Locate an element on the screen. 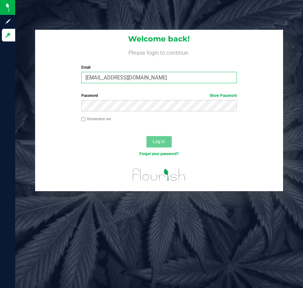 The height and width of the screenshot is (288, 303). a: Show Password is located at coordinates (224, 96).